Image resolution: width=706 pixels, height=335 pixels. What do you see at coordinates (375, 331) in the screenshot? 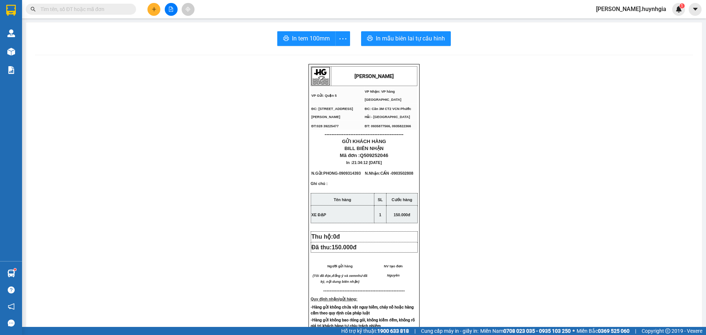
I see `span: Hỗ trợ kỹ thuật:` at bounding box center [375, 331].